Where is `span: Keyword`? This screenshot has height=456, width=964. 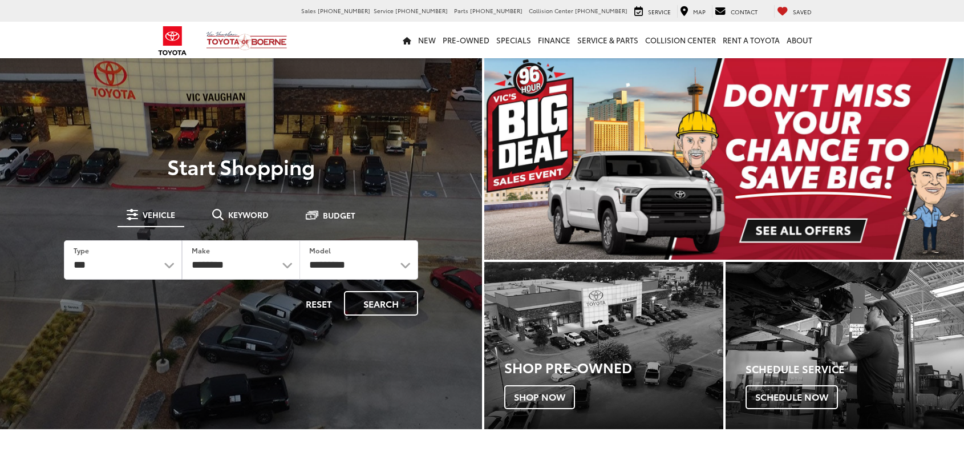
span: Keyword is located at coordinates (248, 215).